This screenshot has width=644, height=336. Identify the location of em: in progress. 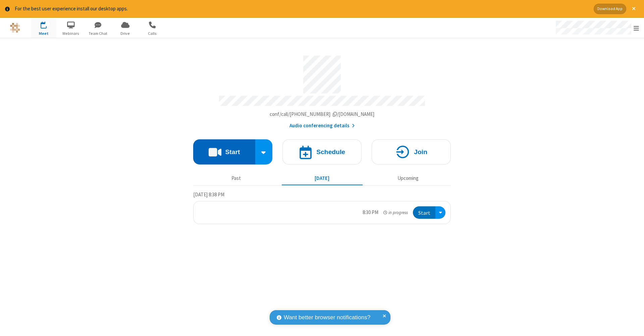
(395, 212).